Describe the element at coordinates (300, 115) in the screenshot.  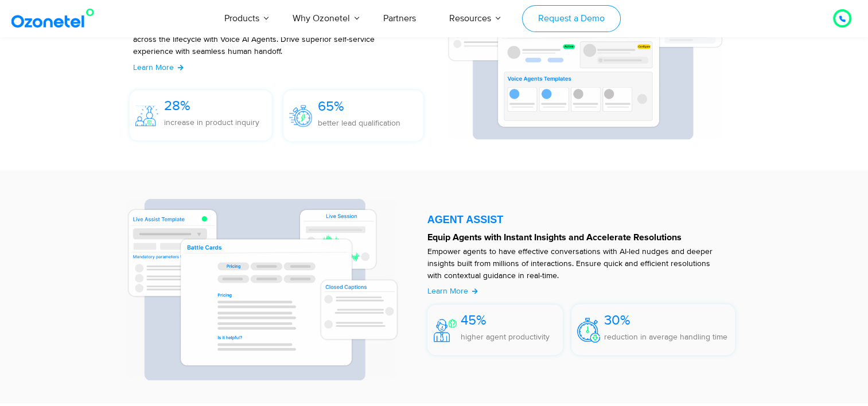
I see `img: 65%` at that location.